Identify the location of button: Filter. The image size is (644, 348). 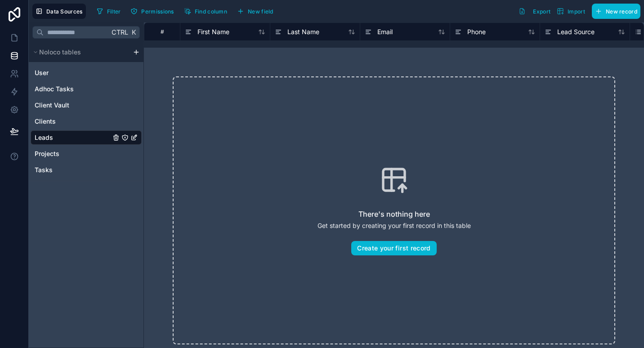
(109, 11).